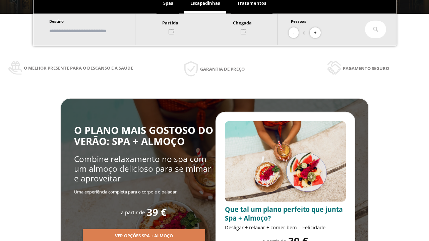 Image resolution: width=429 pixels, height=241 pixels. Describe the element at coordinates (144, 236) in the screenshot. I see `span: Ver opções Spa + Almoço` at that location.